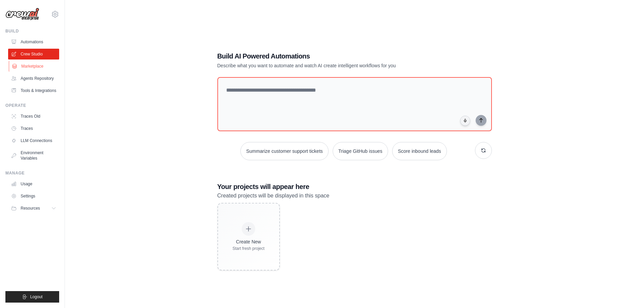 This screenshot has width=644, height=308. What do you see at coordinates (33, 184) in the screenshot?
I see `a: Usage` at bounding box center [33, 184].